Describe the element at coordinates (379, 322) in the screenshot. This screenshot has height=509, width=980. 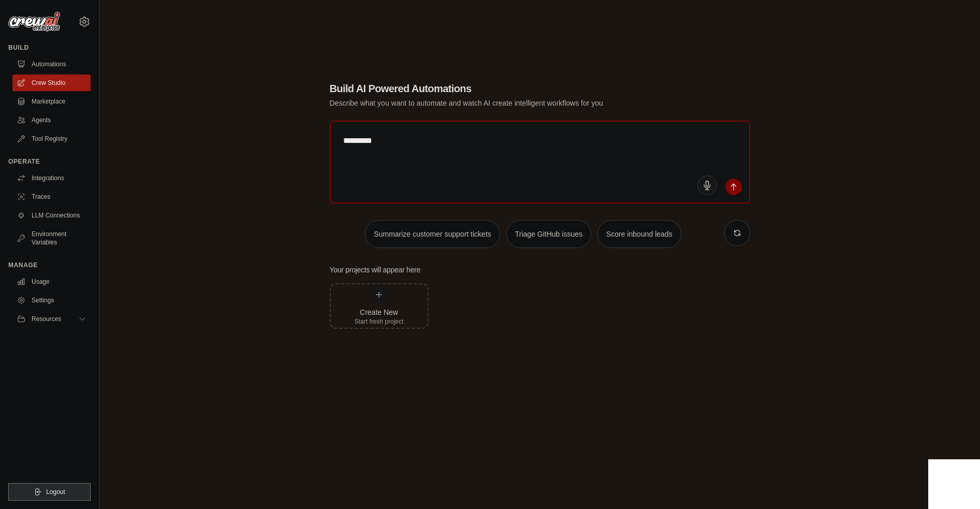
I see `div: Start fresh project` at that location.